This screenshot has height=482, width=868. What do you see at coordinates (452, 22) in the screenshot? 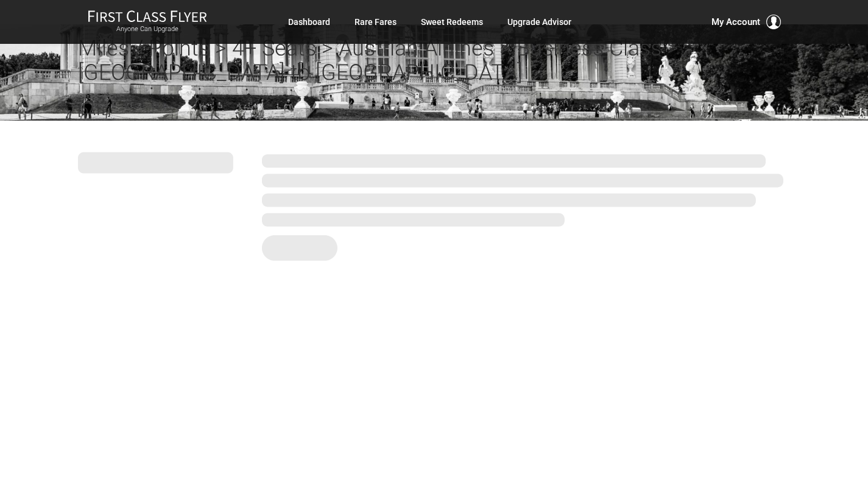
I see `a: Sweet Redeems` at bounding box center [452, 22].